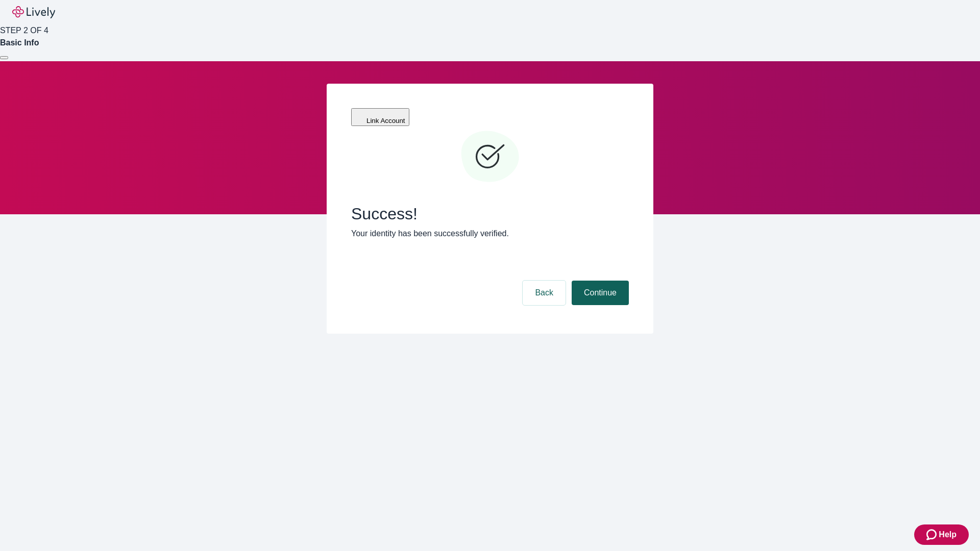 The image size is (980, 551). I want to click on span: Help, so click(947, 535).